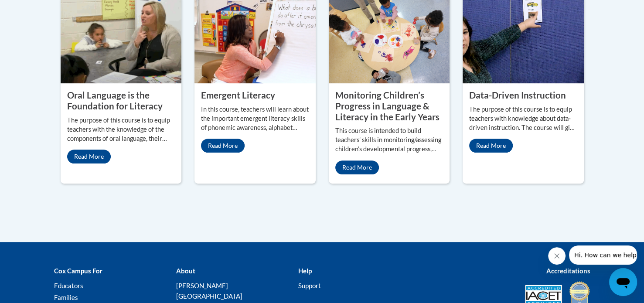 The width and height of the screenshot is (644, 303). I want to click on property: Oral Language is the Foundation for Literacy, so click(115, 100).